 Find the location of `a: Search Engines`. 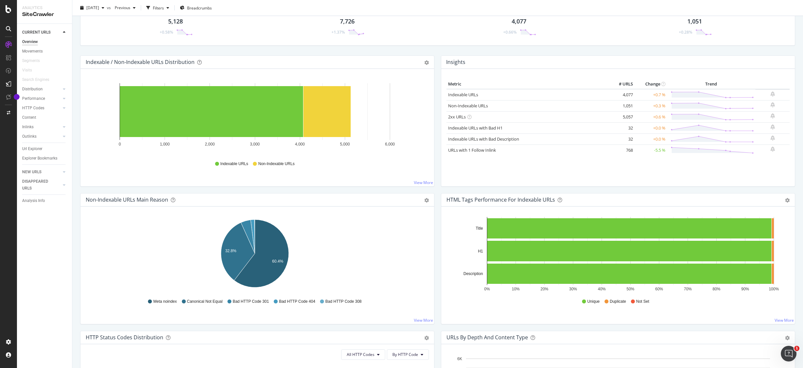

a: Search Engines is located at coordinates (39, 80).